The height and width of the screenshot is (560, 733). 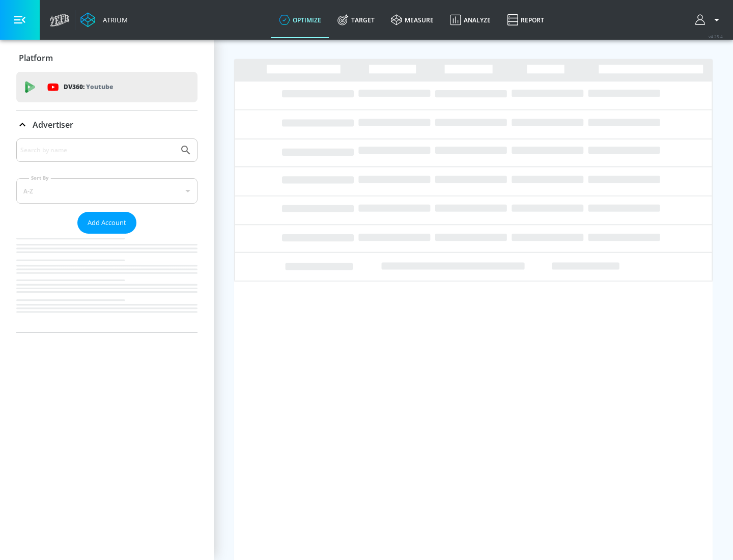 What do you see at coordinates (97, 150) in the screenshot?
I see `input: Search by name` at bounding box center [97, 150].